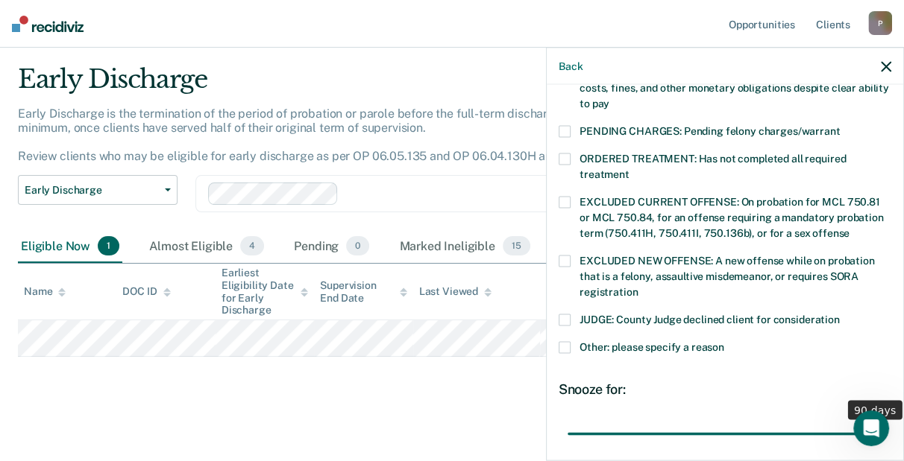 This screenshot has height=461, width=904. I want to click on span: FINES & FEES: Willful nonpayment of restitution, fees, court costs, fines, and other monetary obl..., so click(734, 88).